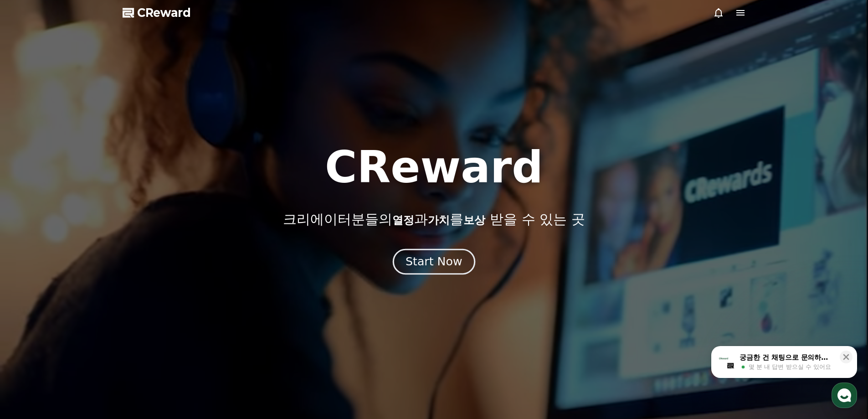 This screenshot has width=868, height=419. Describe the element at coordinates (474, 220) in the screenshot. I see `span: 보상` at that location.